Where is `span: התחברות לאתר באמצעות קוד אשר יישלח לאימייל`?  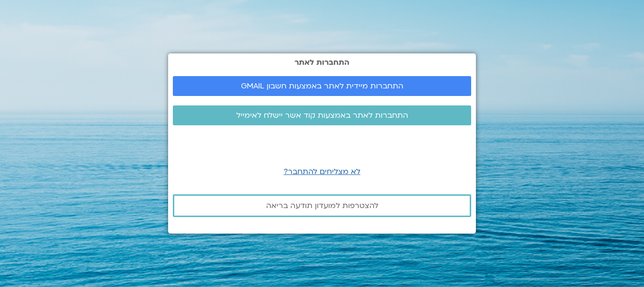
span: התחברות לאתר באמצעות קוד אשר יישלח לאימייל is located at coordinates (322, 116).